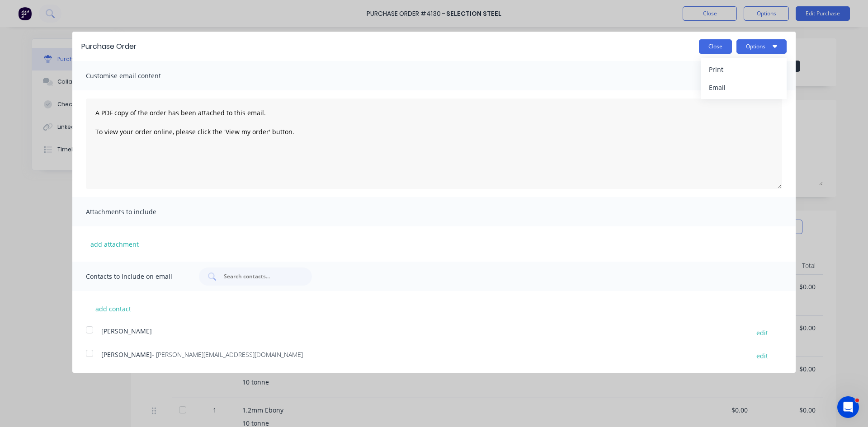 The image size is (868, 427). I want to click on span: Contacts to include on email, so click(135, 277).